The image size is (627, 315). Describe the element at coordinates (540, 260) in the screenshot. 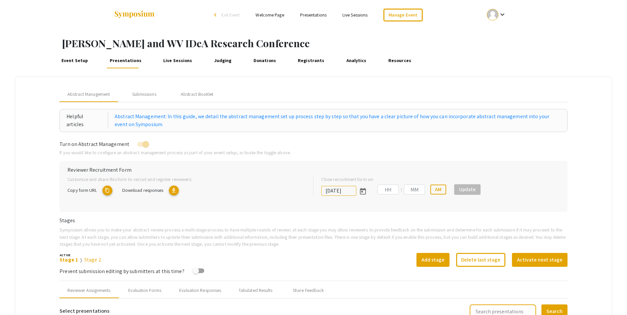

I see `button: Activate next stage` at that location.